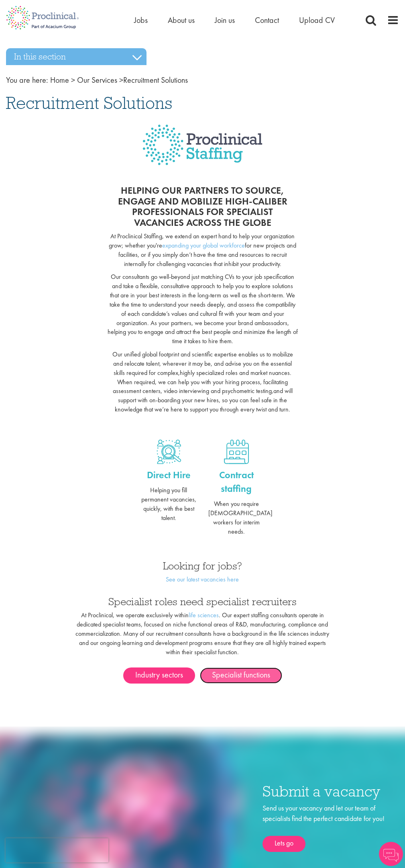  What do you see at coordinates (202, 634) in the screenshot?
I see `p: At Proclinical, we operate exclusively within . Our expert staffing consultants operate in dedica...` at bounding box center [202, 634].